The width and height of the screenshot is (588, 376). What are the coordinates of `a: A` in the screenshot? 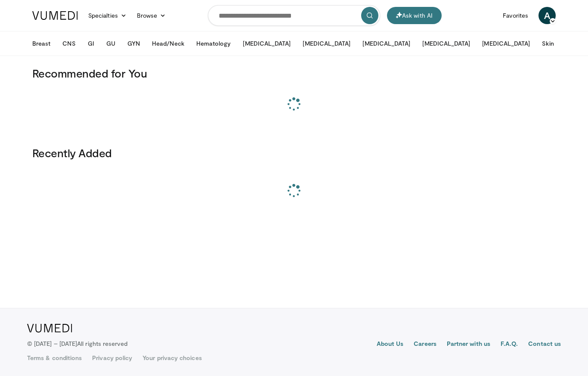 It's located at (547, 16).